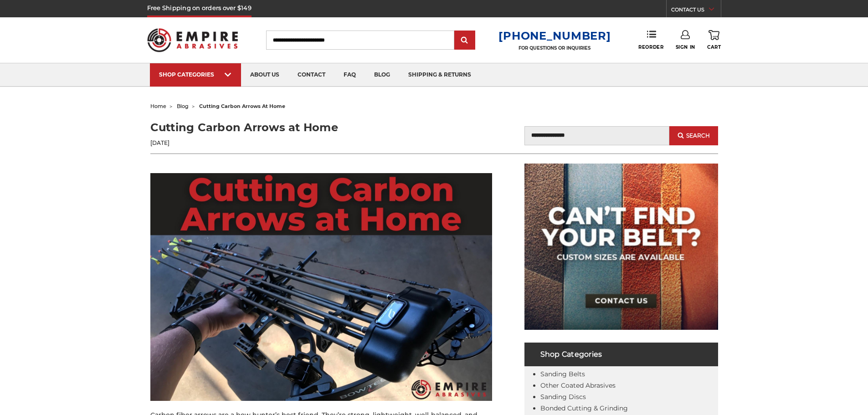 This screenshot has height=415, width=868. I want to click on img: promo banner for custom belts., so click(621, 247).